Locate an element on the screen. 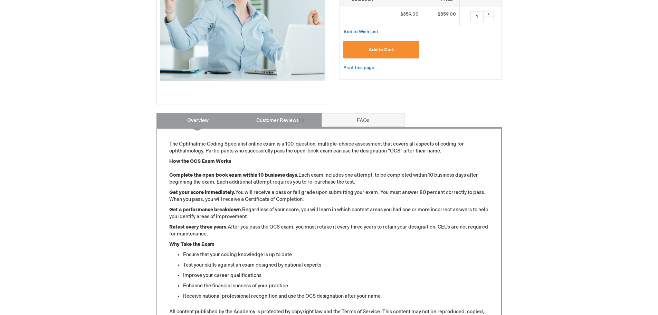 The width and height of the screenshot is (658, 315). a: Overview is located at coordinates (198, 120).